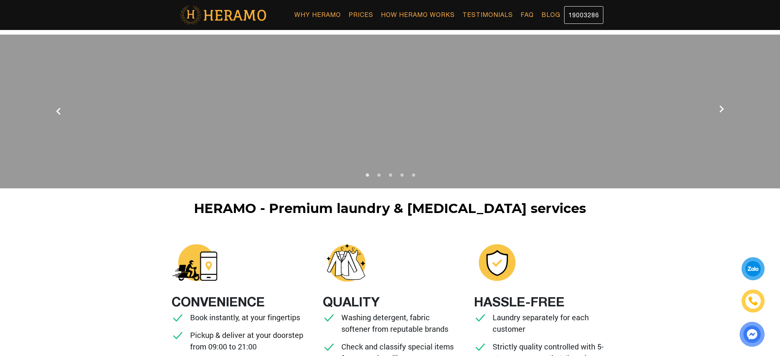 This screenshot has width=780, height=356. What do you see at coordinates (399, 323) in the screenshot?
I see `p: Washing detergent, fabric softener from reputable brands` at bounding box center [399, 323].